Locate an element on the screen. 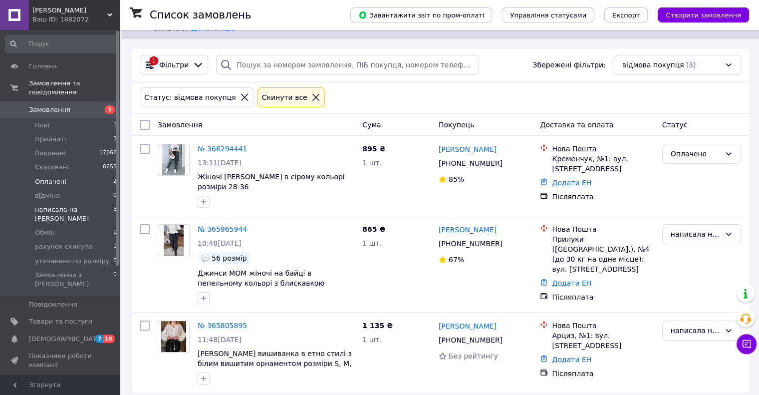 The height and width of the screenshot is (395, 759). a: Джинси МОМ жіночі на байці в пепельному кольорі з блискавкою застібкою розміри 48-54 is located at coordinates (261, 283).